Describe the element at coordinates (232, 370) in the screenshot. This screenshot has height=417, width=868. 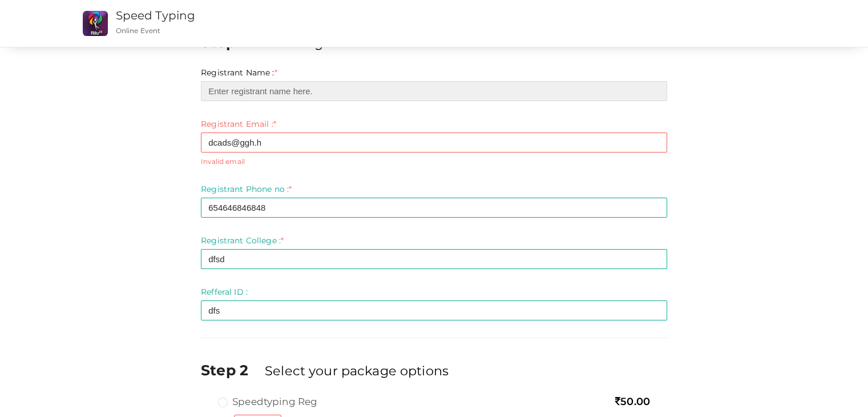
I see `label: Step 2` at that location.